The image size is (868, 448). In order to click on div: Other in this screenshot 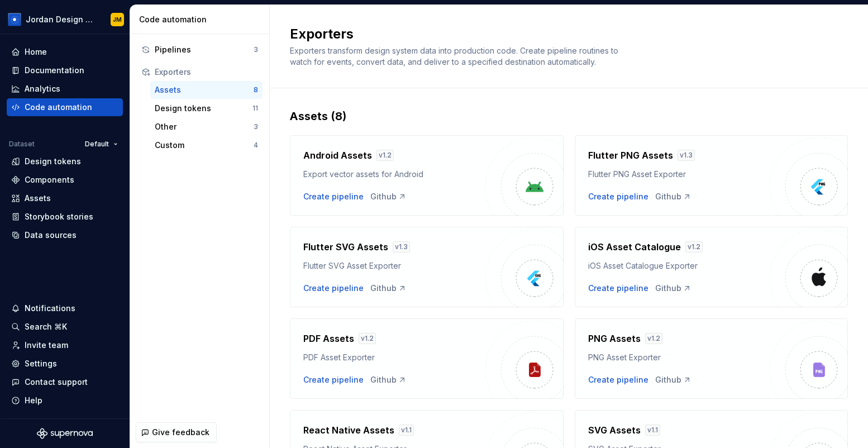, I will do `click(204, 127)`.